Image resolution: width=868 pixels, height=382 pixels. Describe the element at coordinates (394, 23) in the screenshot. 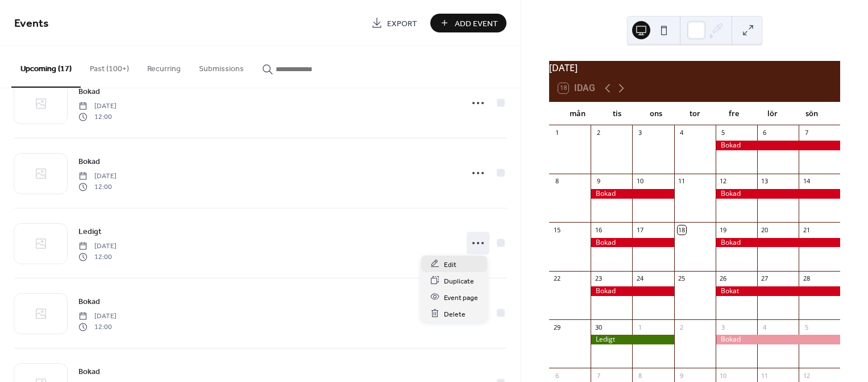

I see `a: Export` at that location.